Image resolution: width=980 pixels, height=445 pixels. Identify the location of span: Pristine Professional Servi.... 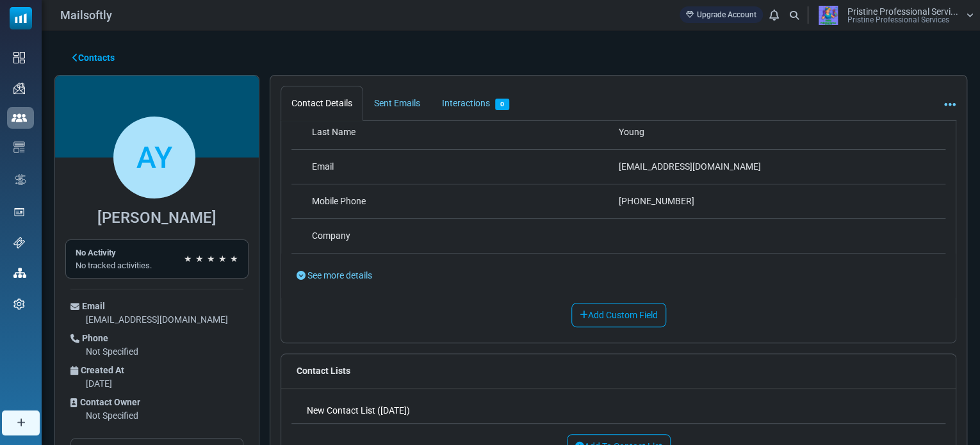
(902, 11).